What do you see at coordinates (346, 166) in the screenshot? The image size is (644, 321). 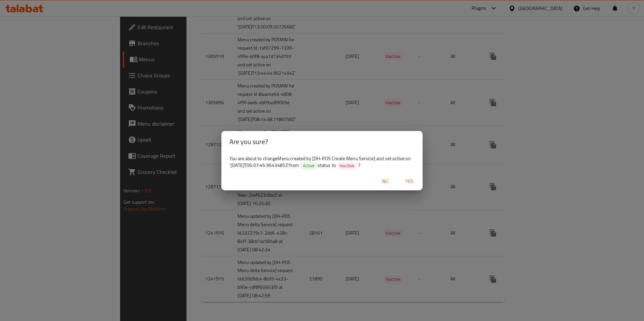 I see `span: Inactive` at bounding box center [346, 166].